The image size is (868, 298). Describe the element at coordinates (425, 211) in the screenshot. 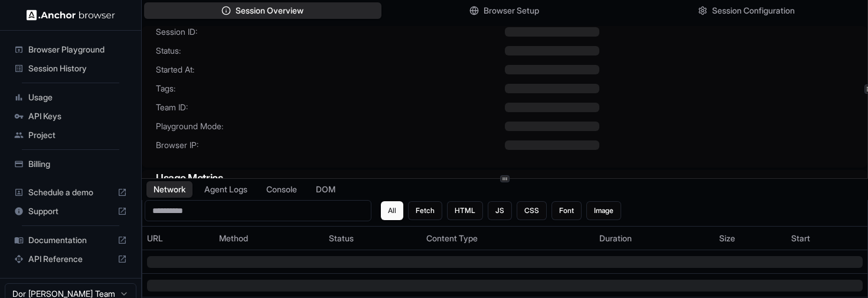

I see `button: Fetch` at that location.